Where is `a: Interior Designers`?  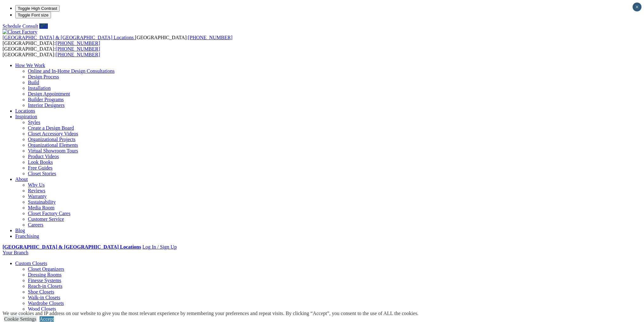
a: Interior Designers is located at coordinates (46, 105).